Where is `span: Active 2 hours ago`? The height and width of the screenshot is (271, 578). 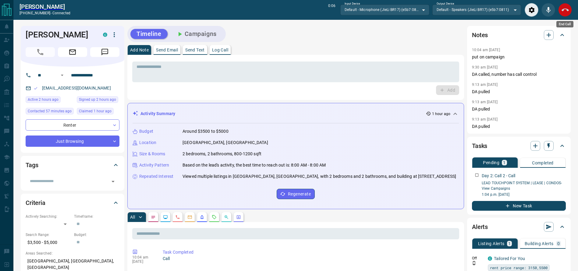
span: Active 2 hours ago is located at coordinates (43, 100).